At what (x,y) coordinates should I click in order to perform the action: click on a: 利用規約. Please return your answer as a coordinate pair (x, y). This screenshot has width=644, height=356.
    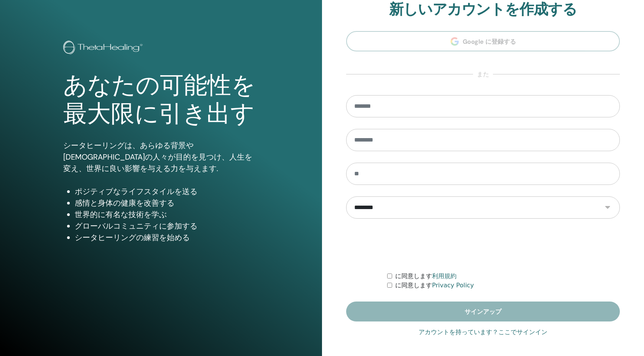
    Looking at the image, I should click on (444, 276).